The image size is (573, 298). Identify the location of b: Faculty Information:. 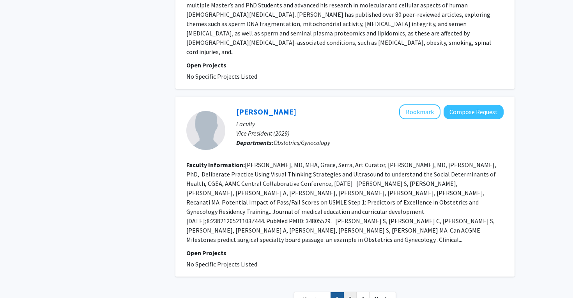
(216, 165).